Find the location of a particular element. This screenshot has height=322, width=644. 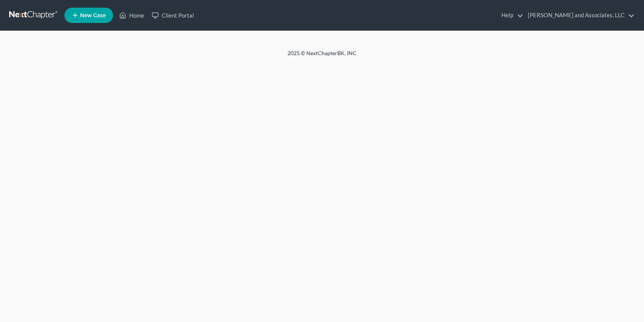

new-legal-case-button: New Case is located at coordinates (89, 15).